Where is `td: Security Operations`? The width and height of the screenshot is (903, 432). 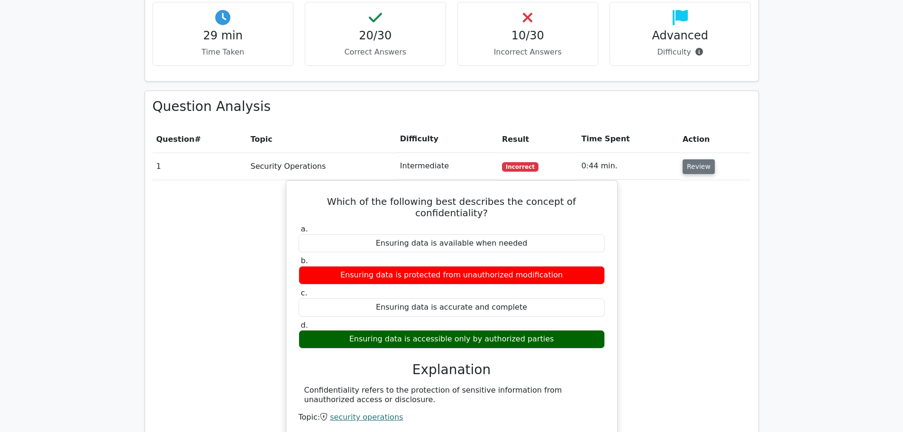 td: Security Operations is located at coordinates (321, 166).